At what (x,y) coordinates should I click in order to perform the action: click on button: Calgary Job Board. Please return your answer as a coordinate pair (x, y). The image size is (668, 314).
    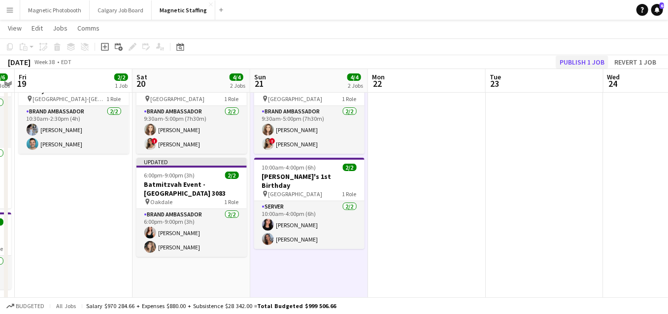
    Looking at the image, I should click on (121, 10).